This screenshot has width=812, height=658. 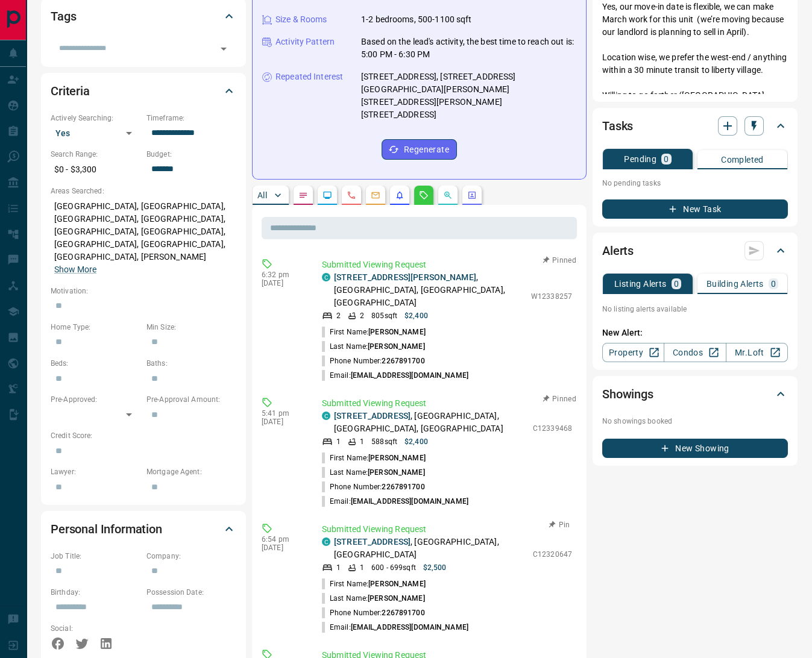 What do you see at coordinates (191, 472) in the screenshot?
I see `p: Mortgage Agent:` at bounding box center [191, 472].